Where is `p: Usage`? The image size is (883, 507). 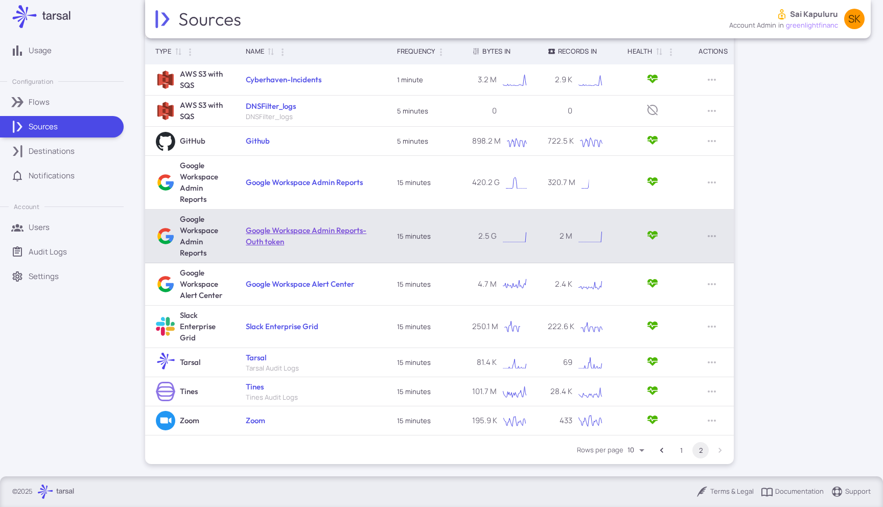 p: Usage is located at coordinates (40, 51).